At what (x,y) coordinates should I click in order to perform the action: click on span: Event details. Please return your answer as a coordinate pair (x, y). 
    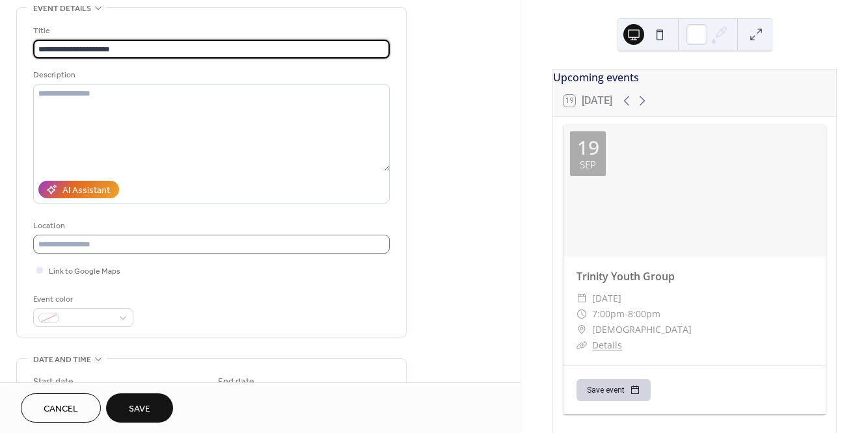
    Looking at the image, I should click on (62, 9).